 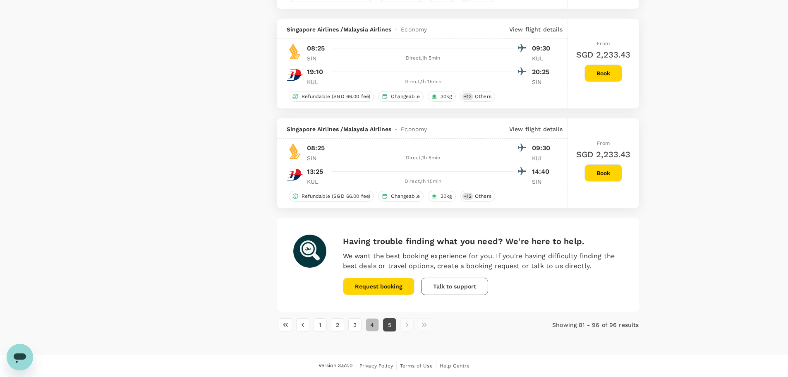 I want to click on p: Showing 81 - 96 of 96 results, so click(x=578, y=325).